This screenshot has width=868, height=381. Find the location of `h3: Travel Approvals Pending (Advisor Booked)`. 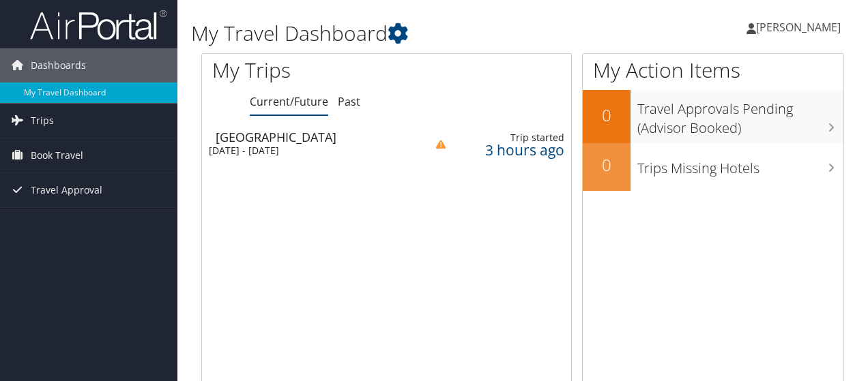

h3: Travel Approvals Pending (Advisor Booked) is located at coordinates (741, 115).